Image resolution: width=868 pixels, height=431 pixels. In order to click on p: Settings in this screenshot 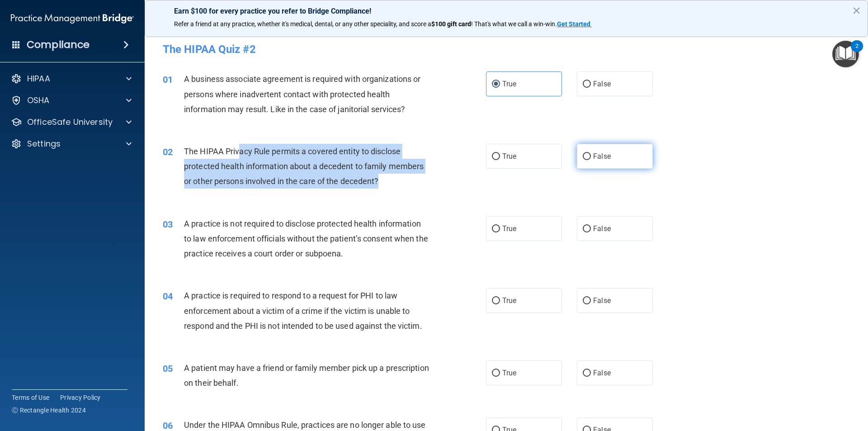, I will do `click(44, 144)`.